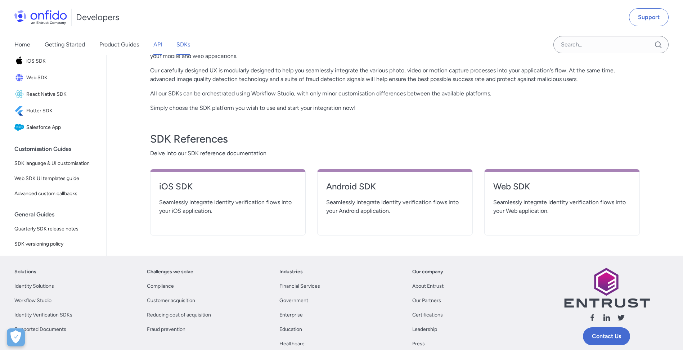 Image resolution: width=683 pixels, height=350 pixels. Describe the element at coordinates (56, 194) in the screenshot. I see `span: Advanced custom callbacks` at that location.